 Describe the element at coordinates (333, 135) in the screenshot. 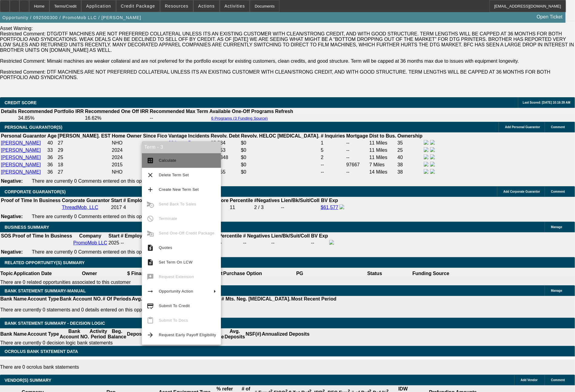

I see `b: # Inquiries` at that location.